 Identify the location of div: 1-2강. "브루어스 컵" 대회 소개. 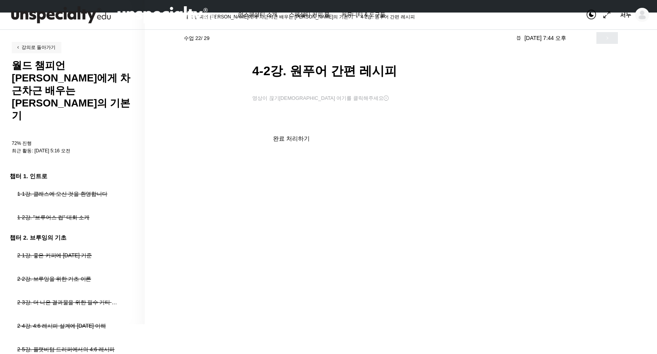
(70, 217).